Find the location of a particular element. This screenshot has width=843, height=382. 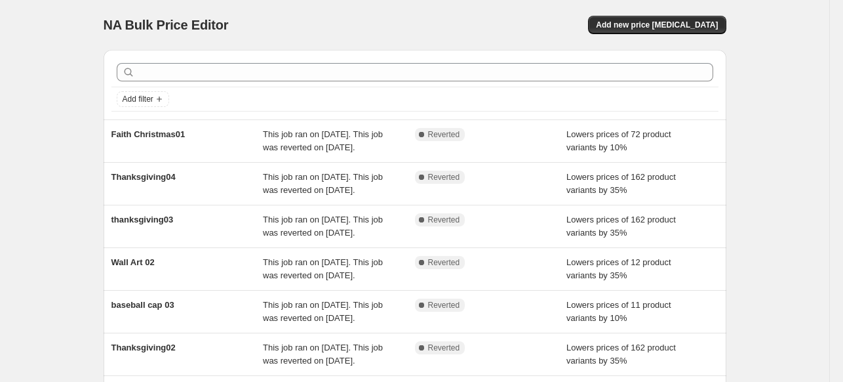

span: Lowers prices of 12 product variants by 35% is located at coordinates (619, 268).